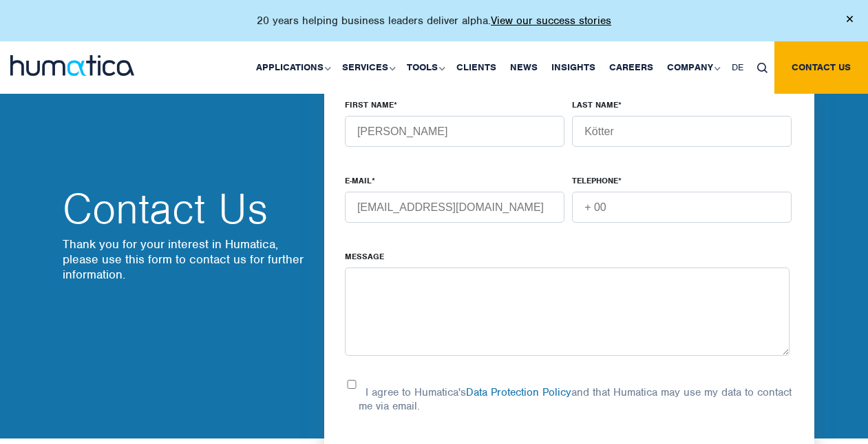 This screenshot has width=868, height=444. I want to click on a: Applications, so click(292, 68).